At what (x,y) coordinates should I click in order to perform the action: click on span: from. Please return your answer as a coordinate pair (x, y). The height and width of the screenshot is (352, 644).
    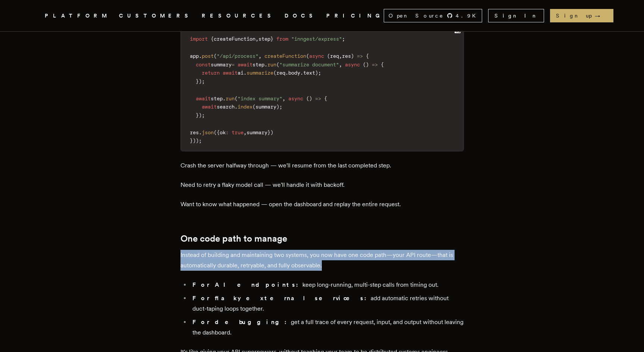
    Looking at the image, I should click on (283, 39).